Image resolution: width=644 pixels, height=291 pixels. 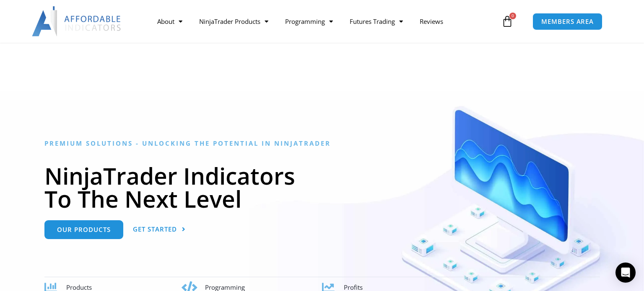 What do you see at coordinates (309, 22) in the screenshot?
I see `a: Programming` at bounding box center [309, 22].